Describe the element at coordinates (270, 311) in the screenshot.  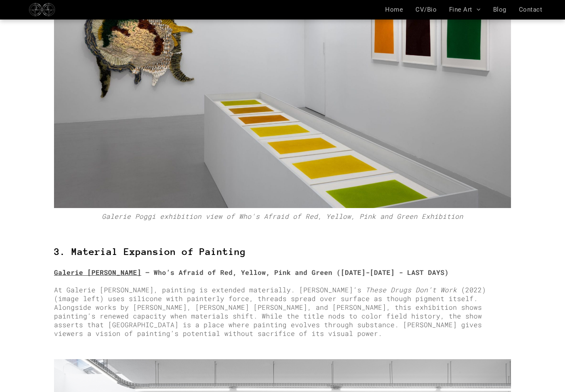
I see `span: (2022) (image left) uses silicone with painterly force, threads spread over surface as though pig...` at that location.